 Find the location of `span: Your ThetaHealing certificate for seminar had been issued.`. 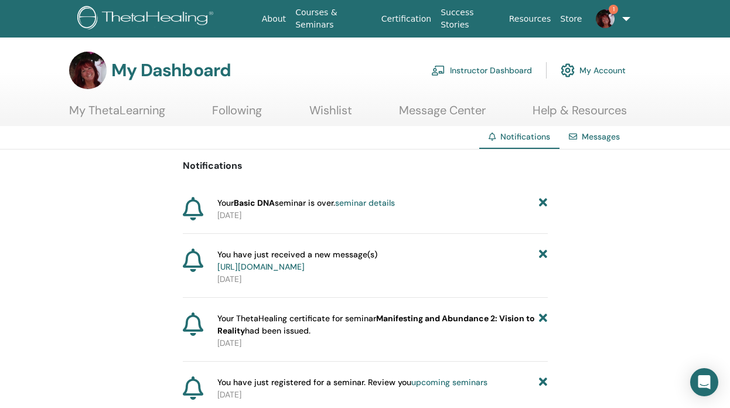

span: Your ThetaHealing certificate for seminar had been issued. is located at coordinates (378, 325).